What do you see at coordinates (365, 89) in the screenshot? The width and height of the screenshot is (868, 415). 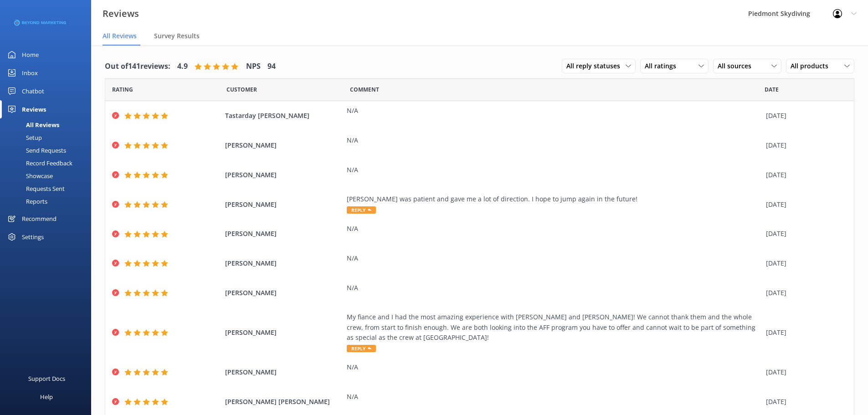 I see `span: Question` at bounding box center [365, 89].